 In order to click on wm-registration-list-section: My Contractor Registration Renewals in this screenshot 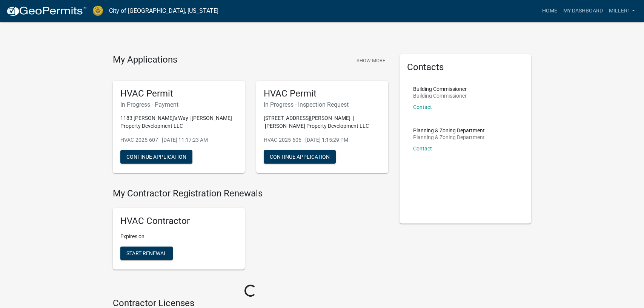, I will do `click(251, 232)`.